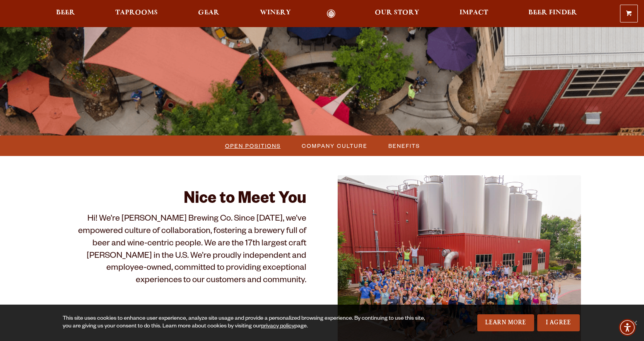 This screenshot has height=341, width=644. Describe the element at coordinates (553, 13) in the screenshot. I see `span: Beer Finder` at that location.